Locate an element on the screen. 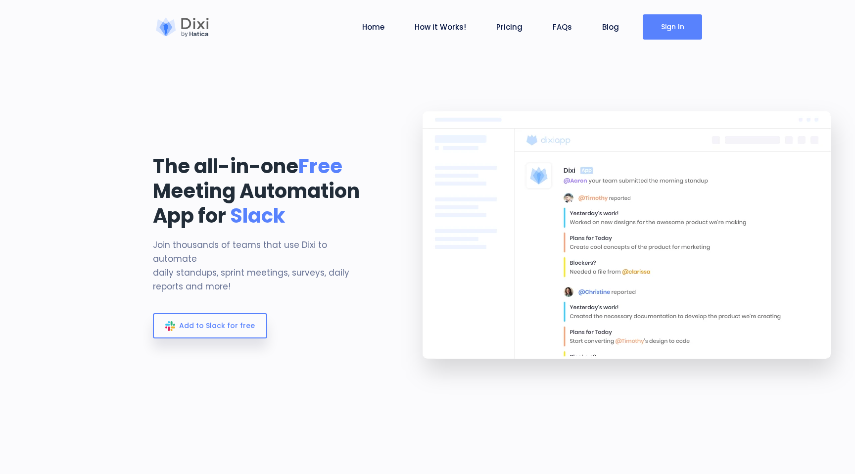  a: Add to Slack for free is located at coordinates (210, 325).